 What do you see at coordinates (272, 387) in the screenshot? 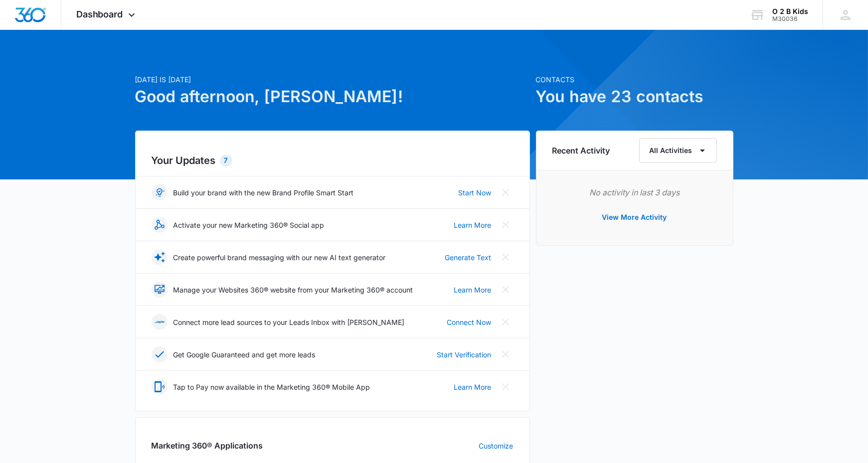
I see `p: Tap to Pay now available in the Marketing 360® Mobile App` at bounding box center [272, 387].